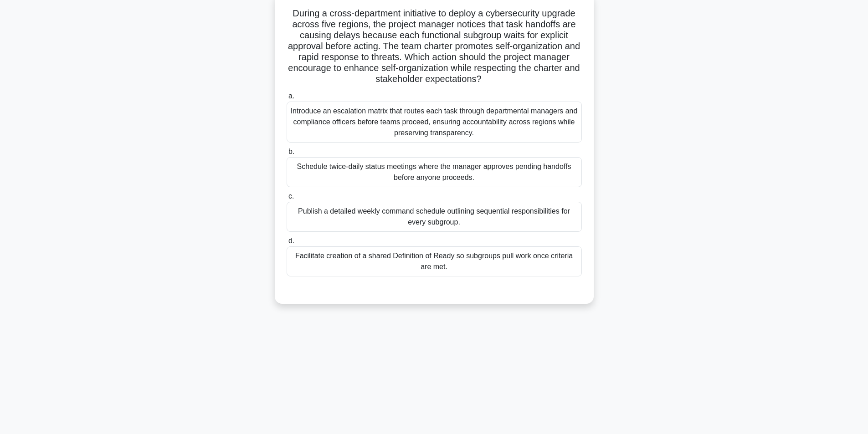 This screenshot has height=434, width=868. Describe the element at coordinates (291, 241) in the screenshot. I see `span: d.` at that location.